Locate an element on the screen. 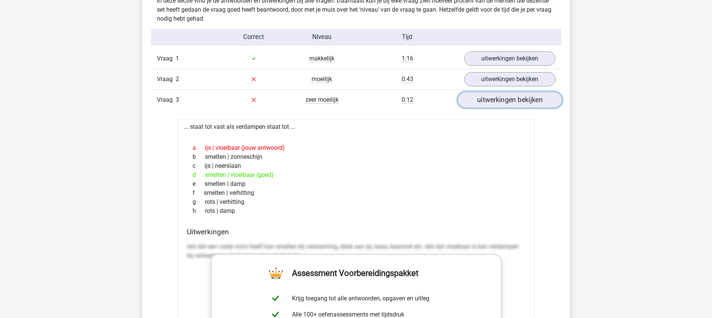 The height and width of the screenshot is (318, 712). div: rots | verhitting is located at coordinates (356, 202).